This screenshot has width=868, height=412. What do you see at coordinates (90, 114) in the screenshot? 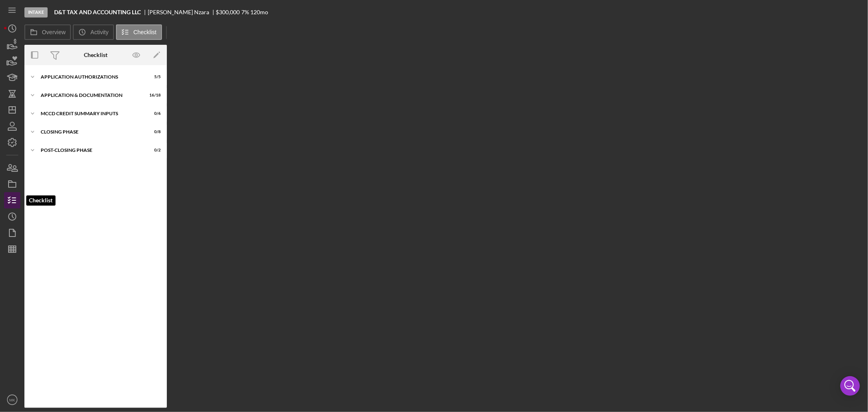
I see `div: MCCD Credit Summary Inputs` at bounding box center [90, 114].